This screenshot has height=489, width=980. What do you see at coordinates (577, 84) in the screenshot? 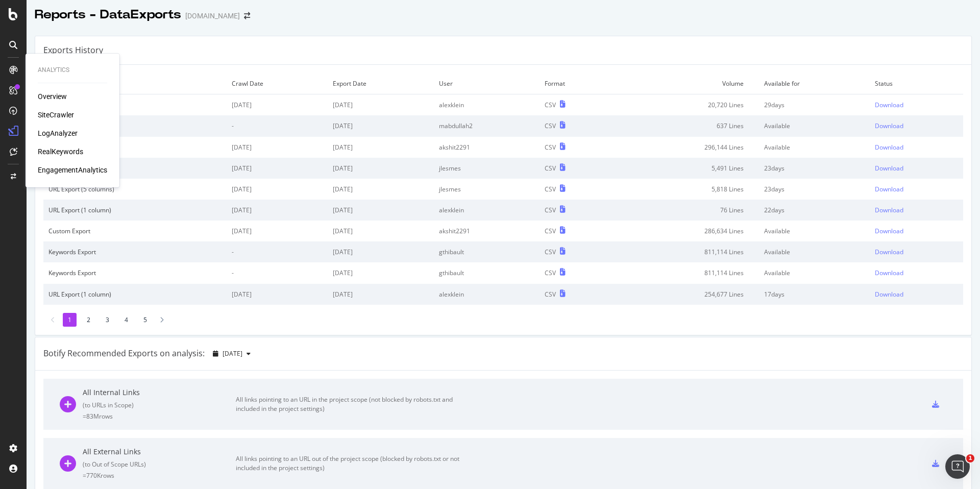
I see `td: Format` at bounding box center [577, 84].